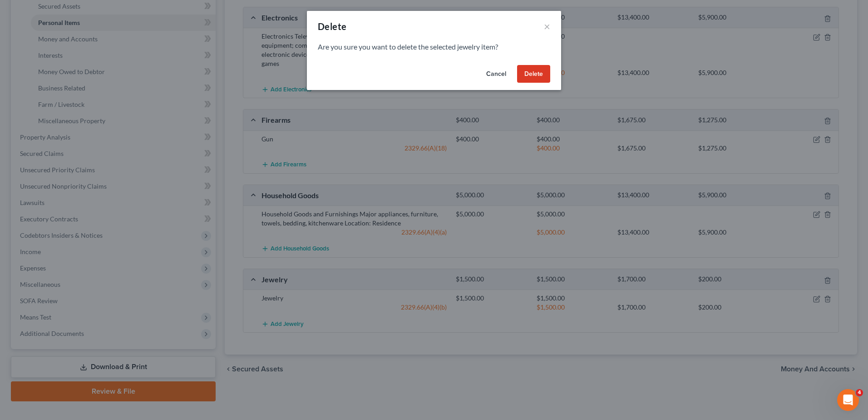 The image size is (868, 420). Describe the element at coordinates (533, 74) in the screenshot. I see `button: Delete` at that location.